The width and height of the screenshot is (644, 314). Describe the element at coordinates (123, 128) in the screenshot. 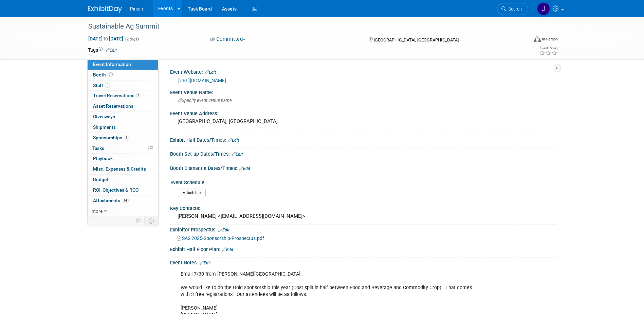

I see `a: Shipments` at that location.